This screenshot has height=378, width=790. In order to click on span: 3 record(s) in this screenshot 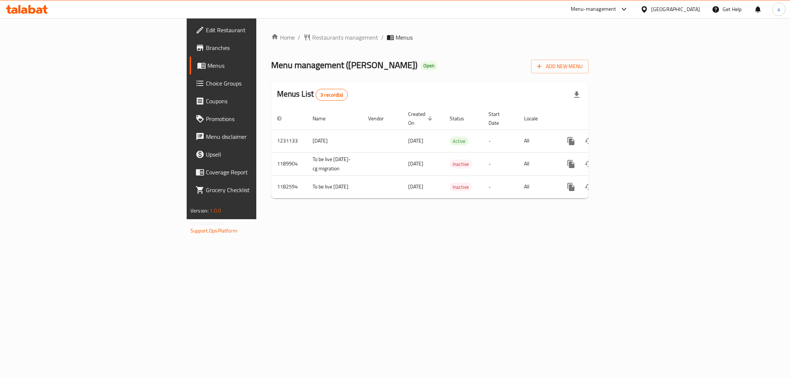, I will do `click(332, 95)`.